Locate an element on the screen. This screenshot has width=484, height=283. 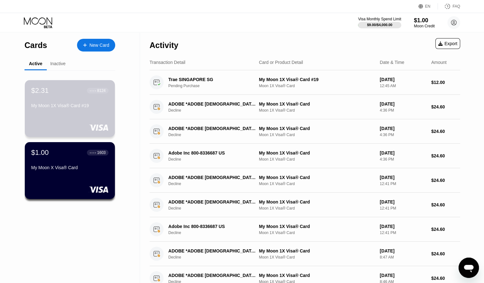
div: $12.00 is located at coordinates (445, 82).